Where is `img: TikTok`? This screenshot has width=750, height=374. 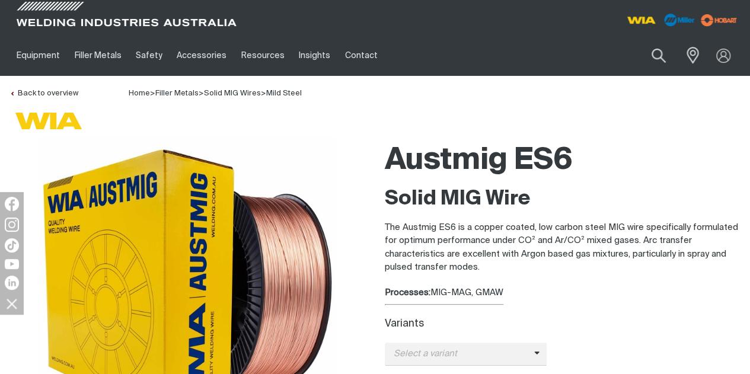 img: TikTok is located at coordinates (12, 245).